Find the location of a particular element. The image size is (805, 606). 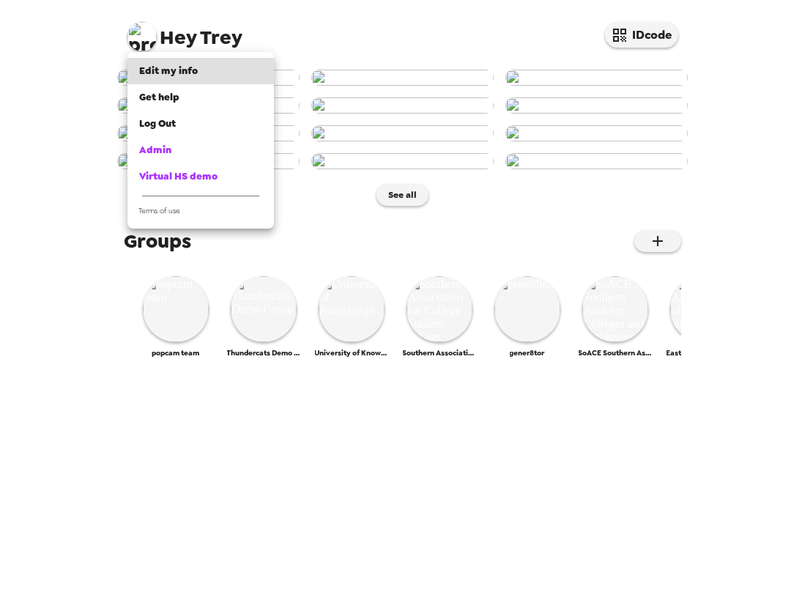

span: Terms of use is located at coordinates (159, 210).